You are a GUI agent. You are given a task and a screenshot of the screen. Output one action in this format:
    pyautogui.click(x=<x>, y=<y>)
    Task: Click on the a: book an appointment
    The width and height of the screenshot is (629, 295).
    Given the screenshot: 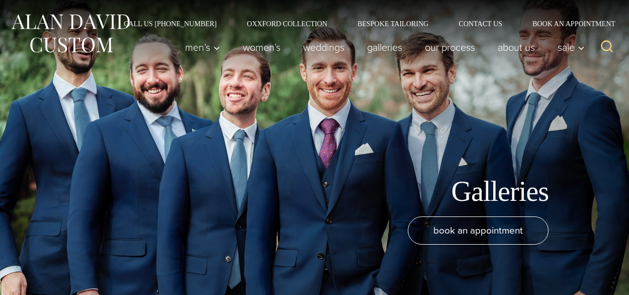 What is the action you would take?
    pyautogui.click(x=478, y=230)
    